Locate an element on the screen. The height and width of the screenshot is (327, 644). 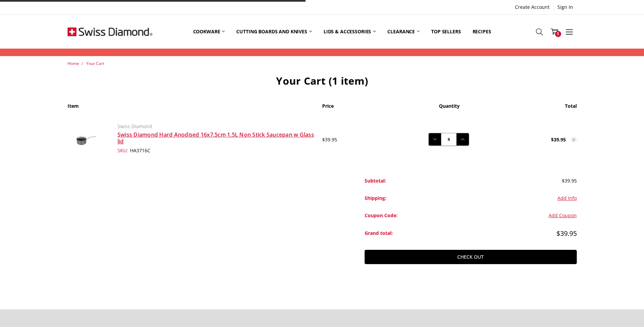
th: Item is located at coordinates (195, 108).